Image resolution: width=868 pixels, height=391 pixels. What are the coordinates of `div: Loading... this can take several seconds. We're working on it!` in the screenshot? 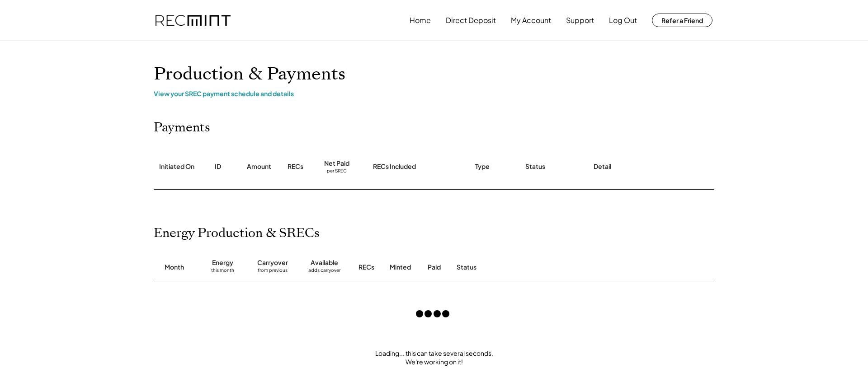 It's located at (434, 358).